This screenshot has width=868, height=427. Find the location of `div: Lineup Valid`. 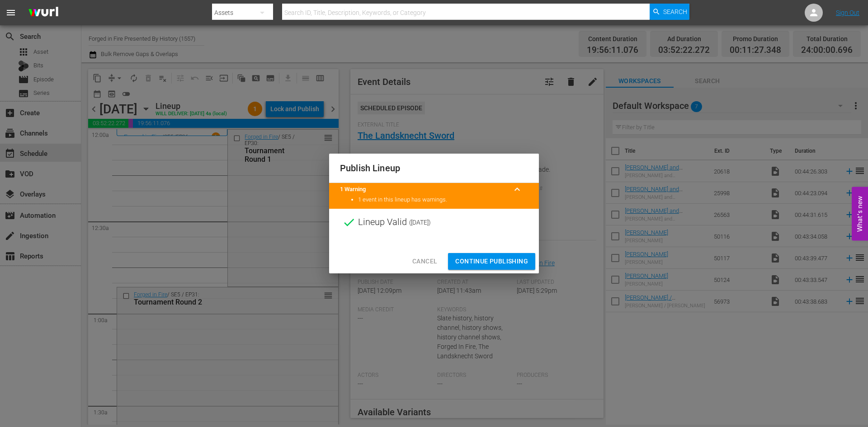

div: Lineup Valid is located at coordinates (434, 223).